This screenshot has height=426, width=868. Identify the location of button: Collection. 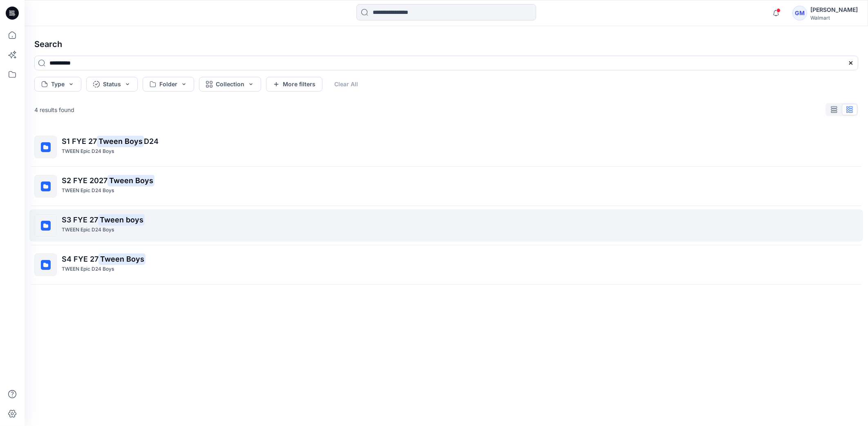
(230, 85).